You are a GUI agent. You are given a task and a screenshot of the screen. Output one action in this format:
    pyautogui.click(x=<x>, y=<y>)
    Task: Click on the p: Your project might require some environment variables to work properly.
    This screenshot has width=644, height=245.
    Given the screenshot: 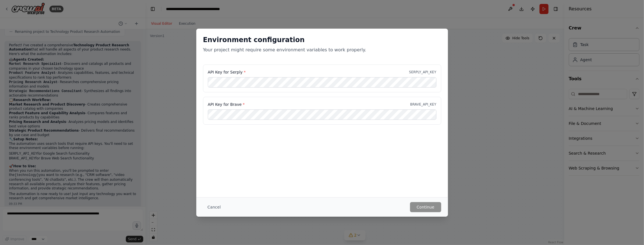 What is the action you would take?
    pyautogui.click(x=322, y=50)
    